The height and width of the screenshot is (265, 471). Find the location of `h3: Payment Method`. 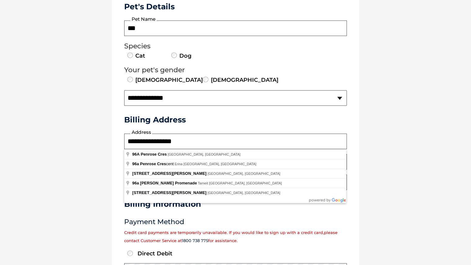

h3: Payment Method is located at coordinates (235, 222).